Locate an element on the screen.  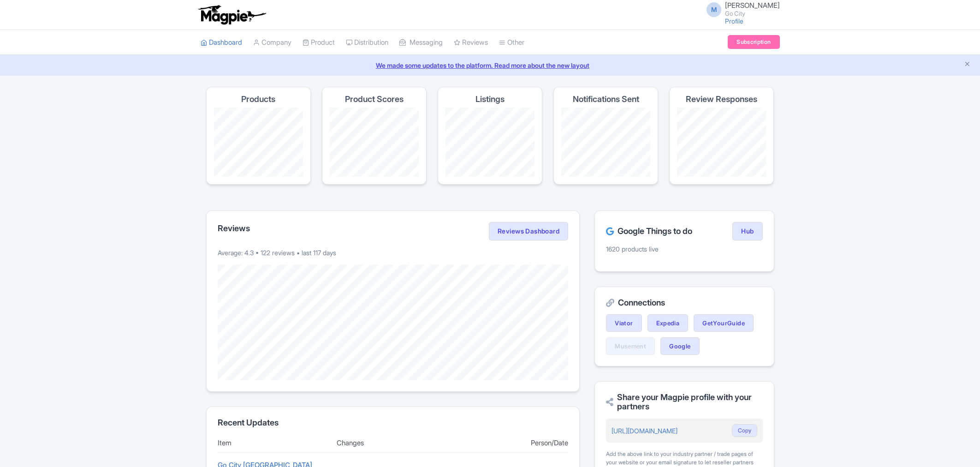
h2: Google Things to do is located at coordinates (649, 232).